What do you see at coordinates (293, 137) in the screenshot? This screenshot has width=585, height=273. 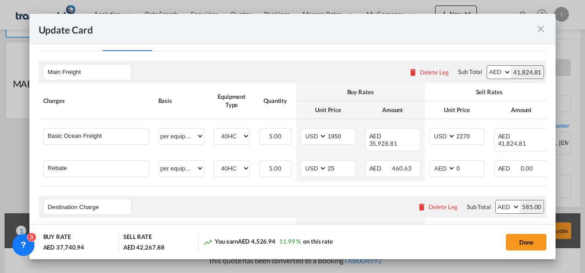 I see `md-dialog: Update Card Port ...` at bounding box center [293, 137].